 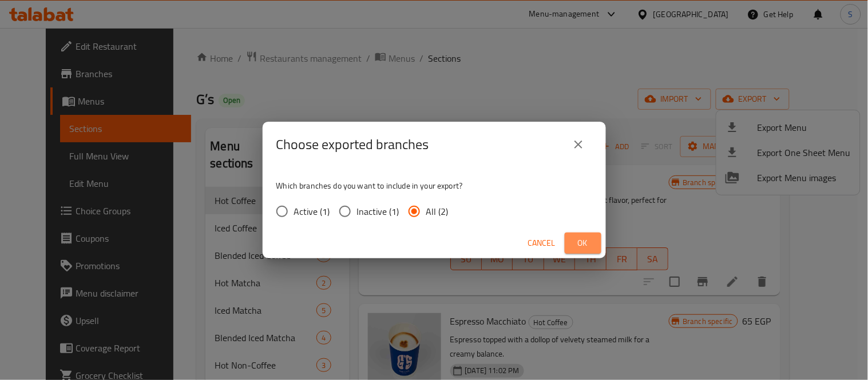 I want to click on button: close, so click(x=578, y=145).